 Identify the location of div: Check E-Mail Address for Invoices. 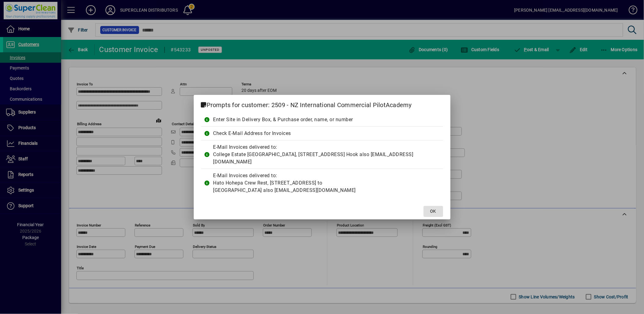
(328, 133).